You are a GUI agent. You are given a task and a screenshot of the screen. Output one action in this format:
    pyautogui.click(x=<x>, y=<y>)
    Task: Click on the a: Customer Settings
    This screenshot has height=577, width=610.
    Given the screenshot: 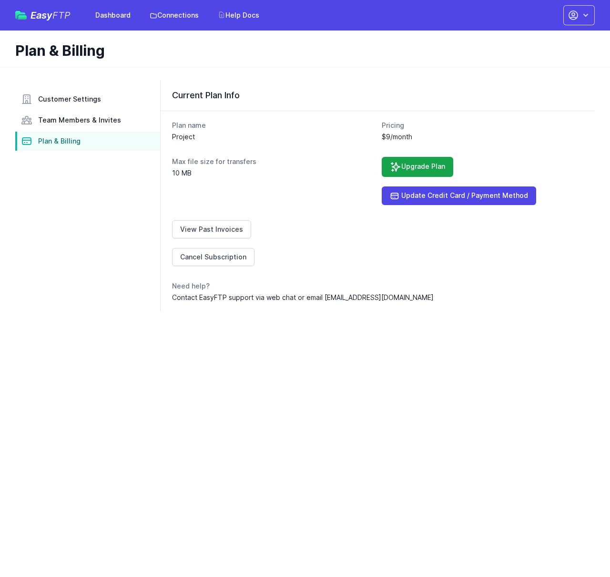 What is the action you would take?
    pyautogui.click(x=88, y=99)
    